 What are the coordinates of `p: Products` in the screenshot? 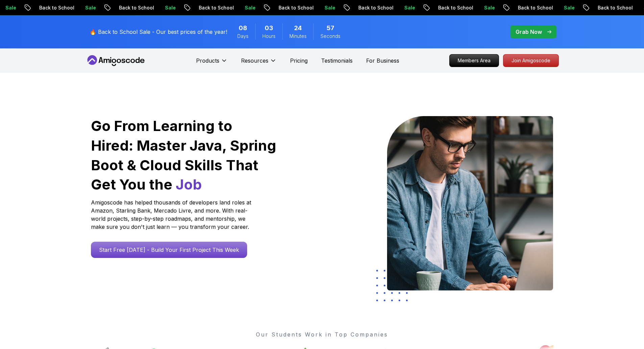 It's located at (208, 60).